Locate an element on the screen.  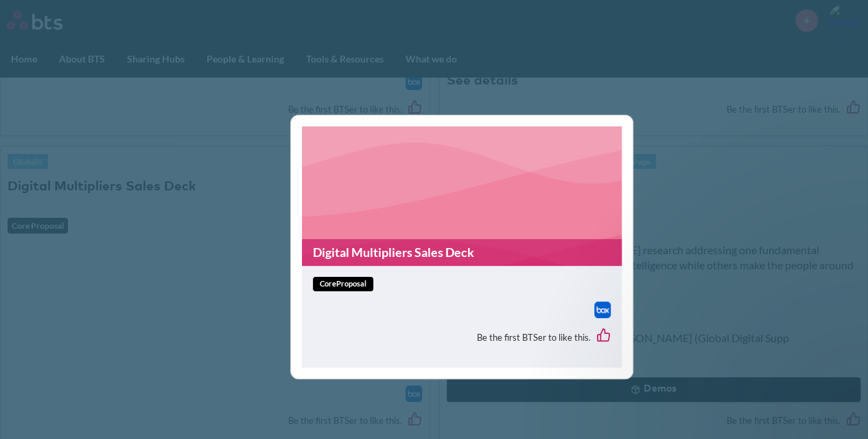
a: Digital Multipliers Sales Deck is located at coordinates (461, 252).